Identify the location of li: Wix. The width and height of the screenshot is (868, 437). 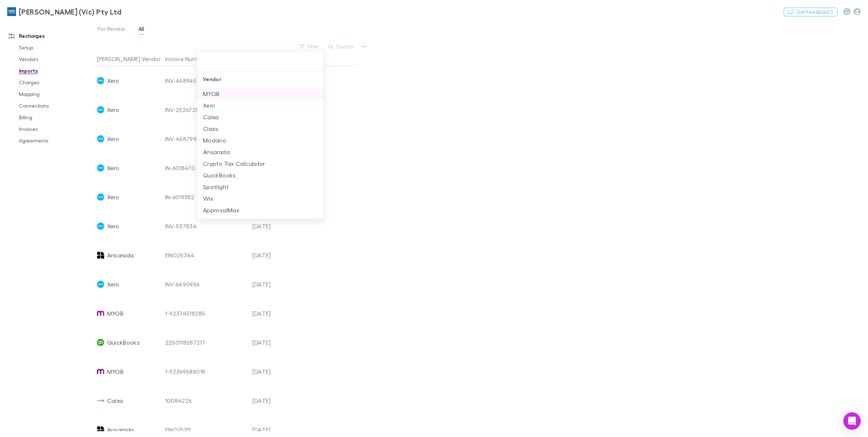
(260, 198).